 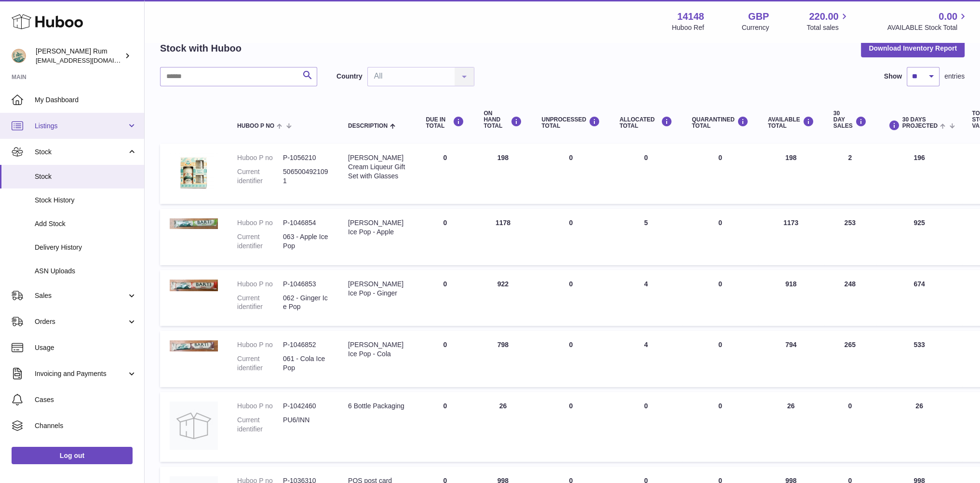 What do you see at coordinates (828, 28) in the screenshot?
I see `span: Total sales` at bounding box center [828, 28].